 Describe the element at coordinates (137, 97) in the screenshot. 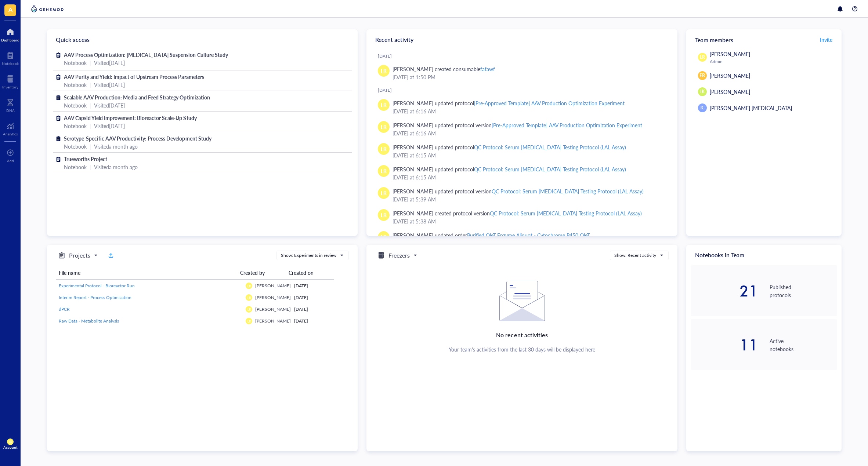

I see `span: Scalable AAV Production: Media and Feed Strategy Optimization` at that location.